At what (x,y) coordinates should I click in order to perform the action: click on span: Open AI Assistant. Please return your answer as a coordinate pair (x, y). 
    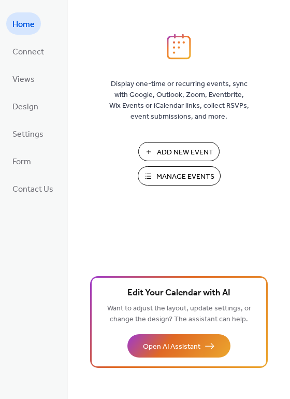
    Looking at the image, I should click on (171, 347).